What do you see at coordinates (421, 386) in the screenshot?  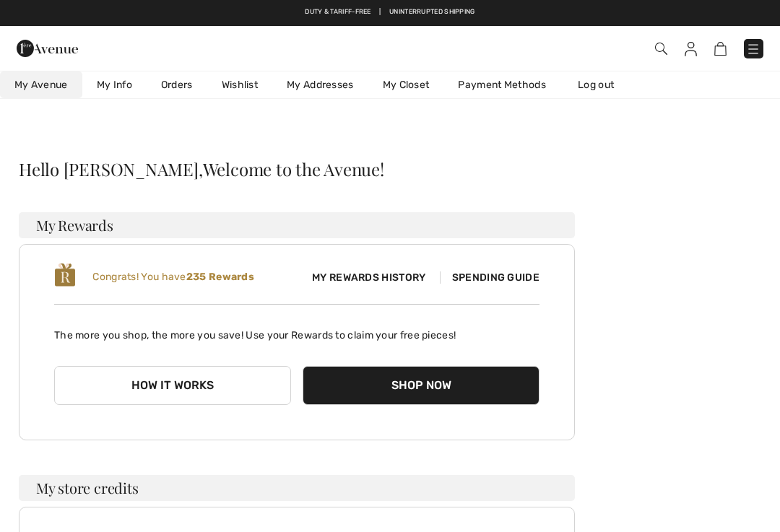 I see `button: Shop Now` at bounding box center [421, 386].